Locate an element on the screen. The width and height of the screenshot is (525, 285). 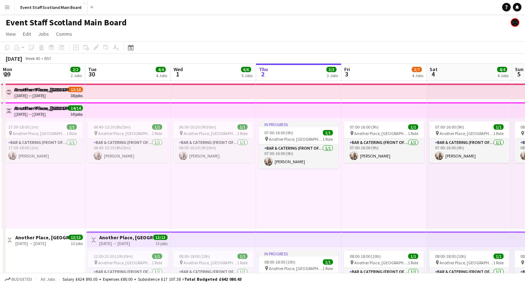
span: 2 is located at coordinates (263, 74).